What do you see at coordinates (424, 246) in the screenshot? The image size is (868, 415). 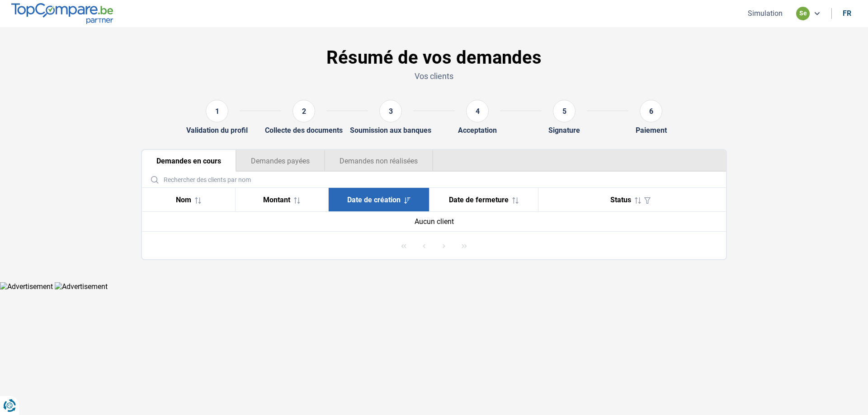 I see `button: Previous Page` at bounding box center [424, 246].